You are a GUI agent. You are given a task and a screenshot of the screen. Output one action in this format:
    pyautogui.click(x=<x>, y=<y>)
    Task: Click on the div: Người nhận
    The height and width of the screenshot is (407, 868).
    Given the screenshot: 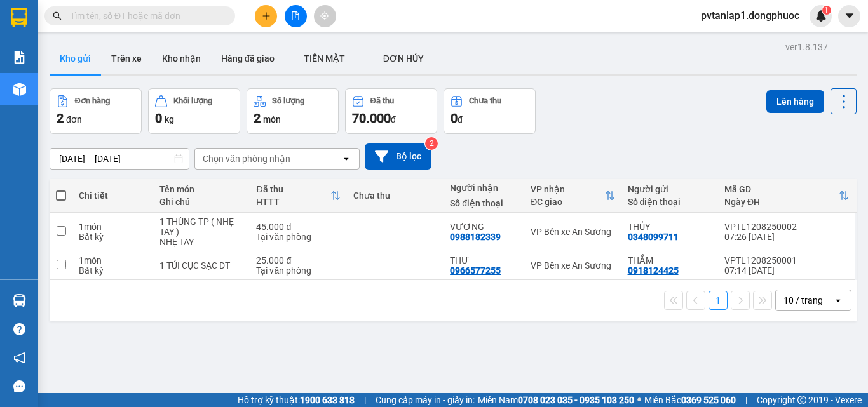 What is the action you would take?
    pyautogui.click(x=483, y=188)
    